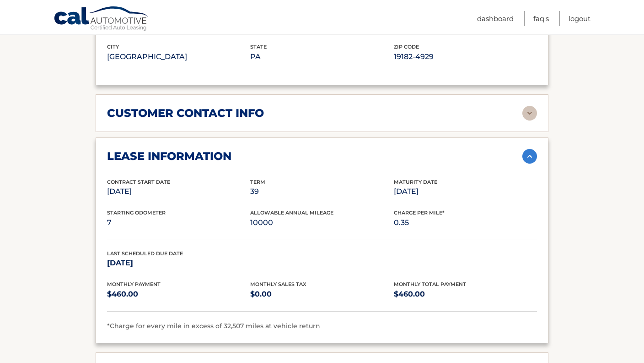  Describe the element at coordinates (495, 19) in the screenshot. I see `a: Dashboard` at that location.